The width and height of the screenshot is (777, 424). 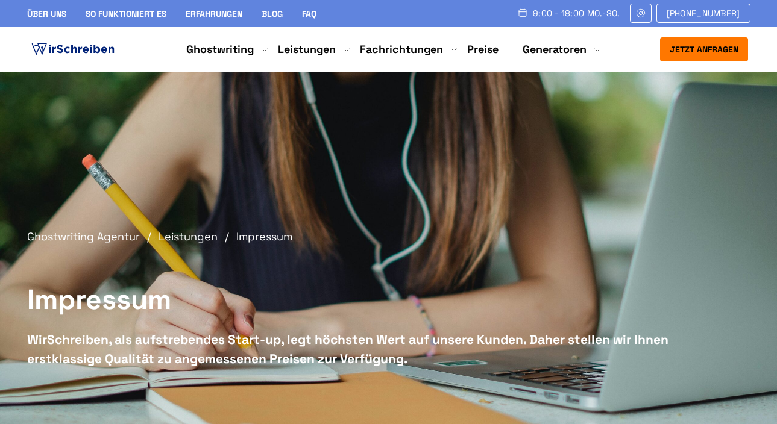 I want to click on button: Jetzt anfragen, so click(x=704, y=49).